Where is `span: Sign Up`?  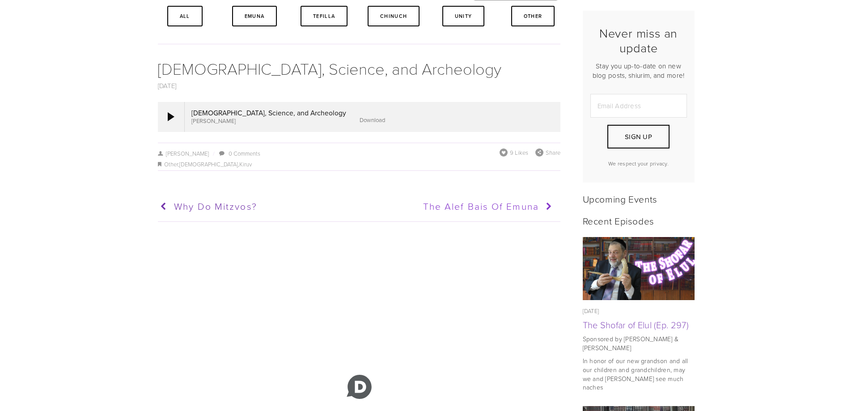
span: Sign Up is located at coordinates (638, 136).